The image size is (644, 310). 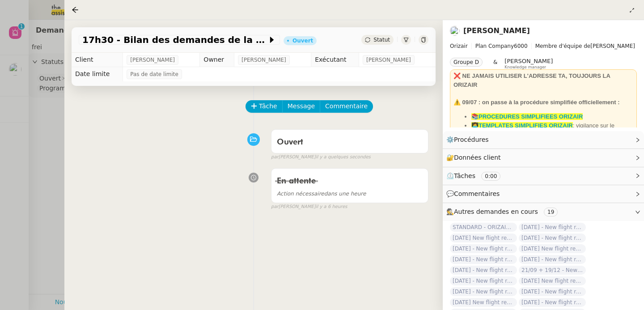 I want to click on span: Plan Company, so click(x=495, y=46).